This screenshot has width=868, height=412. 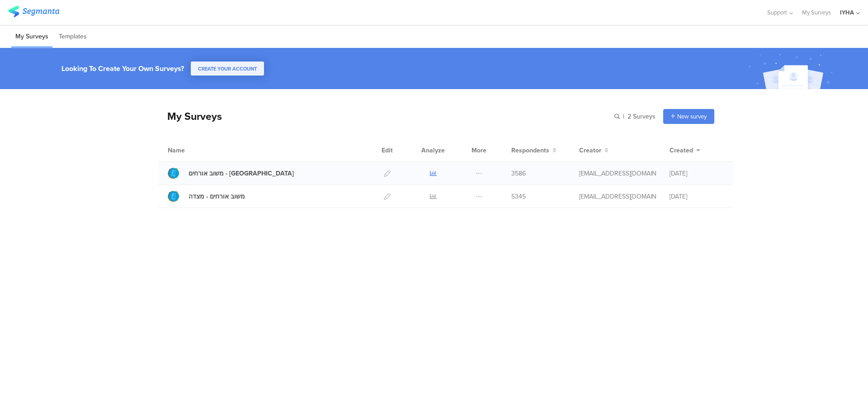 What do you see at coordinates (594, 151) in the screenshot?
I see `button: Creator` at bounding box center [594, 151].